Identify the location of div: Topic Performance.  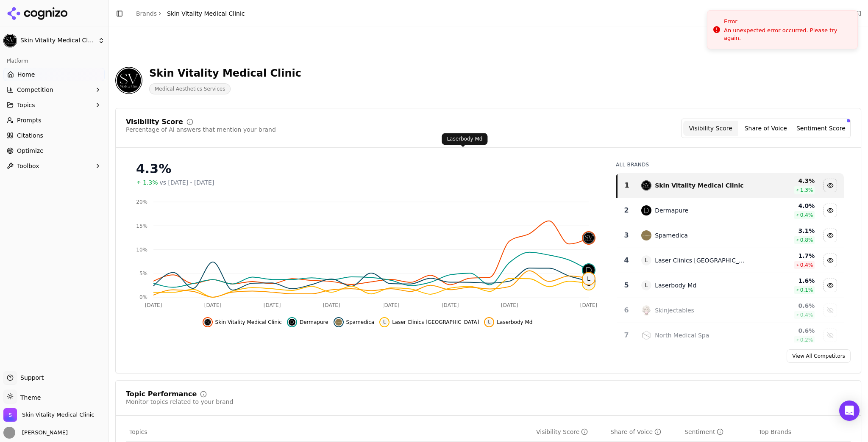
(161, 394).